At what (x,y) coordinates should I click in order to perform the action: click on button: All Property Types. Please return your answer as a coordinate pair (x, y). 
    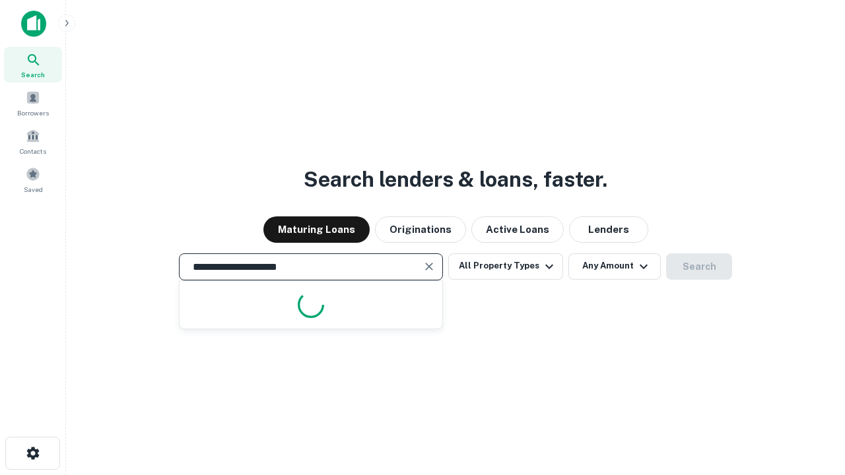
    Looking at the image, I should click on (506, 267).